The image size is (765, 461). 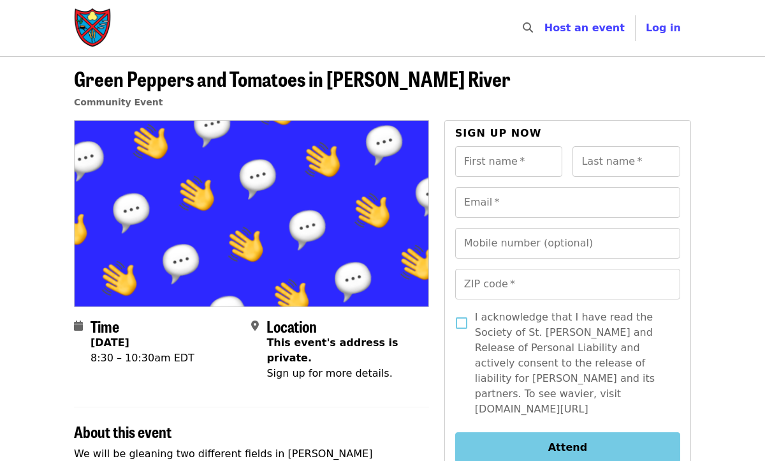 What do you see at coordinates (568, 243) in the screenshot?
I see `input: Mobile number (optional)` at bounding box center [568, 243].